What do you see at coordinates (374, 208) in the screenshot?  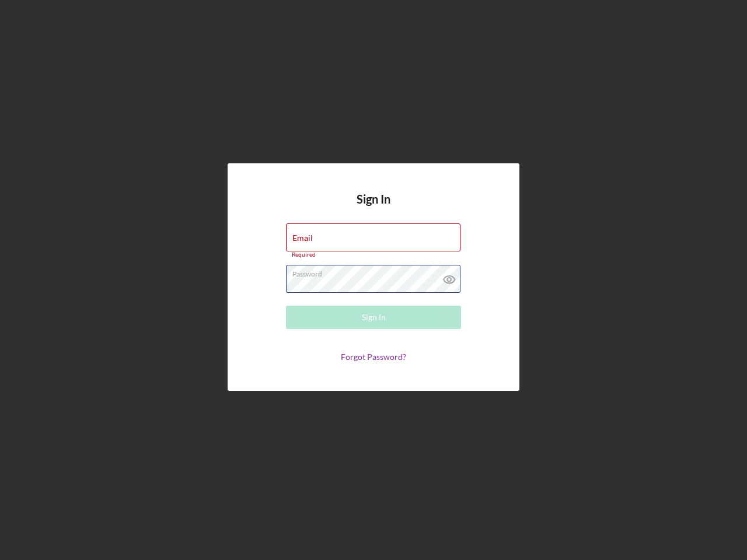 I see `h4: Sign In` at bounding box center [374, 208].